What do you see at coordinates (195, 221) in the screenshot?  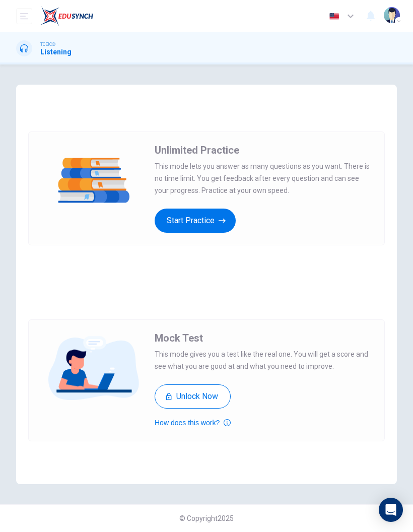 I see `button: Start Practice` at bounding box center [195, 221].